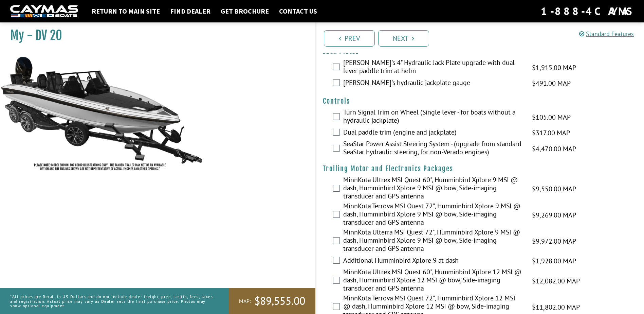 Image resolution: width=644 pixels, height=314 pixels. I want to click on span: $9,972.00 MAP, so click(554, 241).